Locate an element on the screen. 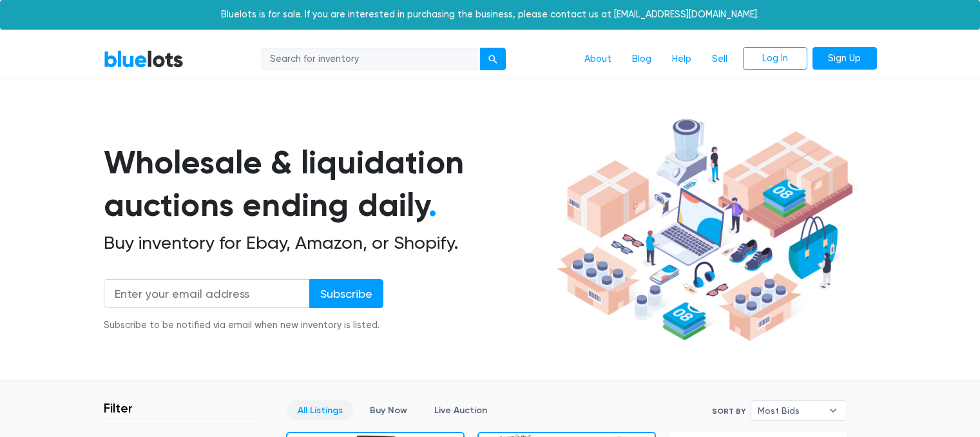 The width and height of the screenshot is (980, 437). img: hero-ee84e7d0318cb26816c560f6b4441b76977f77a177738b4e94f68c95b2b83dbb.png is located at coordinates (705, 230).